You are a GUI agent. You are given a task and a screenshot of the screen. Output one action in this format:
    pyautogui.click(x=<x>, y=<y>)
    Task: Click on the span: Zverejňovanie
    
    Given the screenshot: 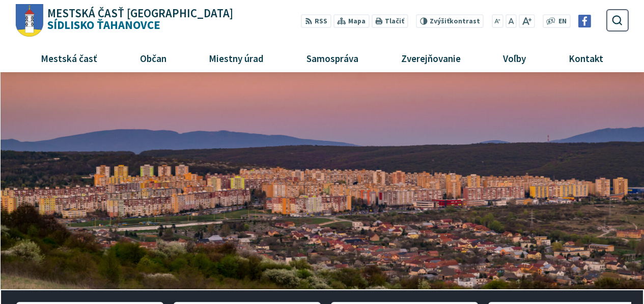 What is the action you would take?
    pyautogui.click(x=431, y=58)
    